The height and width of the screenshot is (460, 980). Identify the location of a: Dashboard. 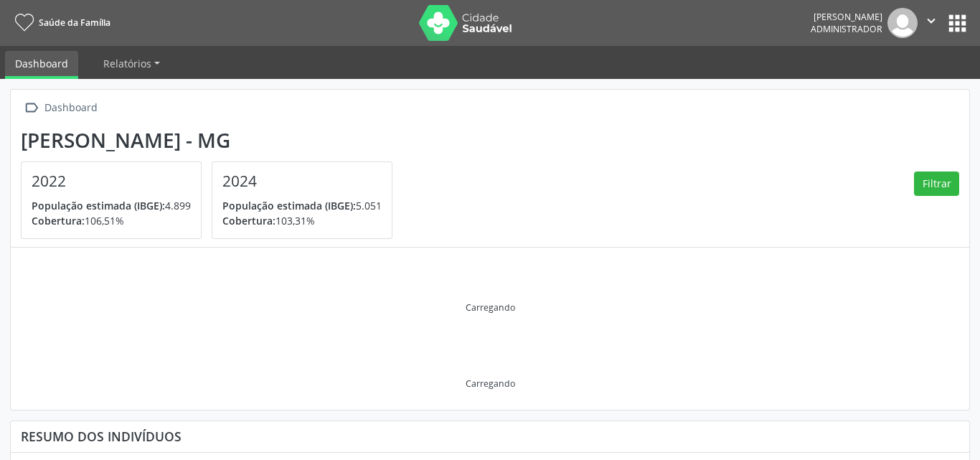
(42, 64).